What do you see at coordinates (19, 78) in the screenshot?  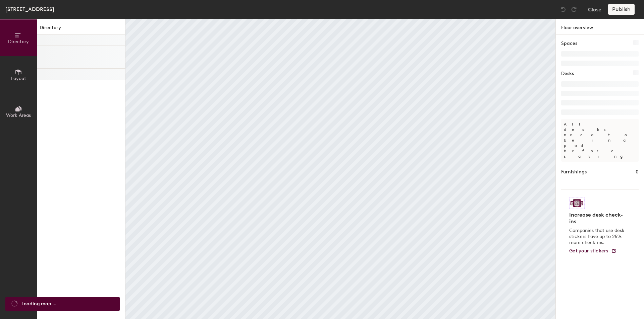 I see `span: Layout` at bounding box center [19, 78].